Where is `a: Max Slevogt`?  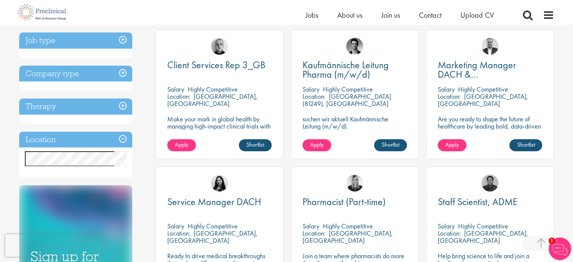
a: Max Slevogt is located at coordinates (354, 46).